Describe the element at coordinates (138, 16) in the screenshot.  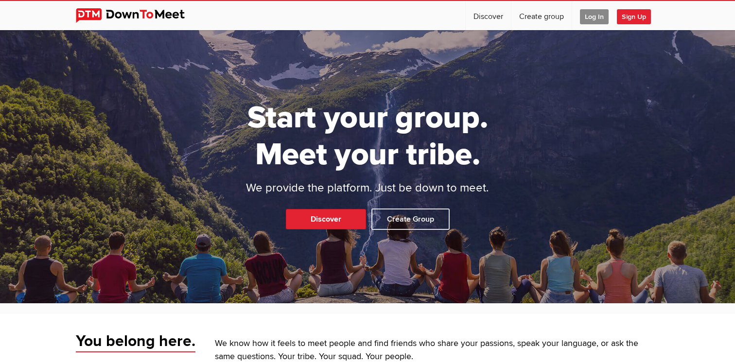
I see `img: DownToMeet` at that location.